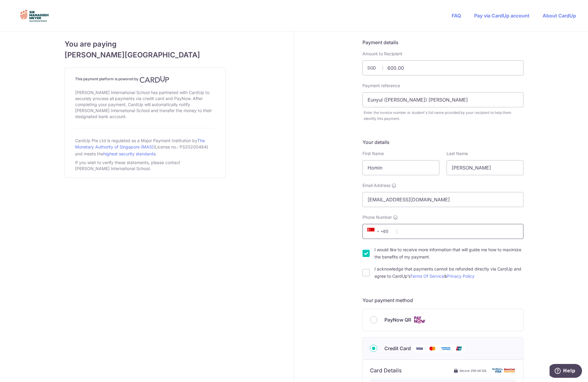 This screenshot has height=382, width=588. I want to click on img: Visa, so click(419, 348).